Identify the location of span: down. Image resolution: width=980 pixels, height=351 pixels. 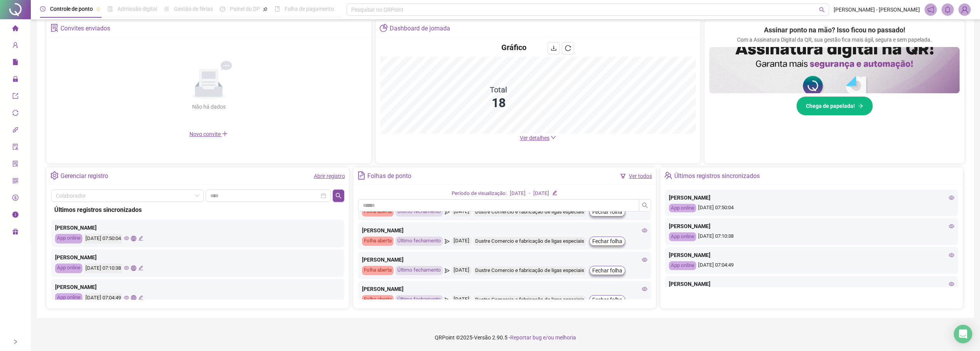
(554, 138).